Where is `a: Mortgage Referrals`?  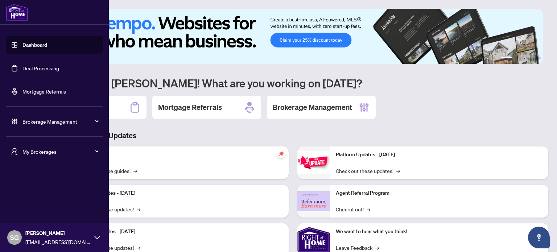 a: Mortgage Referrals is located at coordinates (44, 91).